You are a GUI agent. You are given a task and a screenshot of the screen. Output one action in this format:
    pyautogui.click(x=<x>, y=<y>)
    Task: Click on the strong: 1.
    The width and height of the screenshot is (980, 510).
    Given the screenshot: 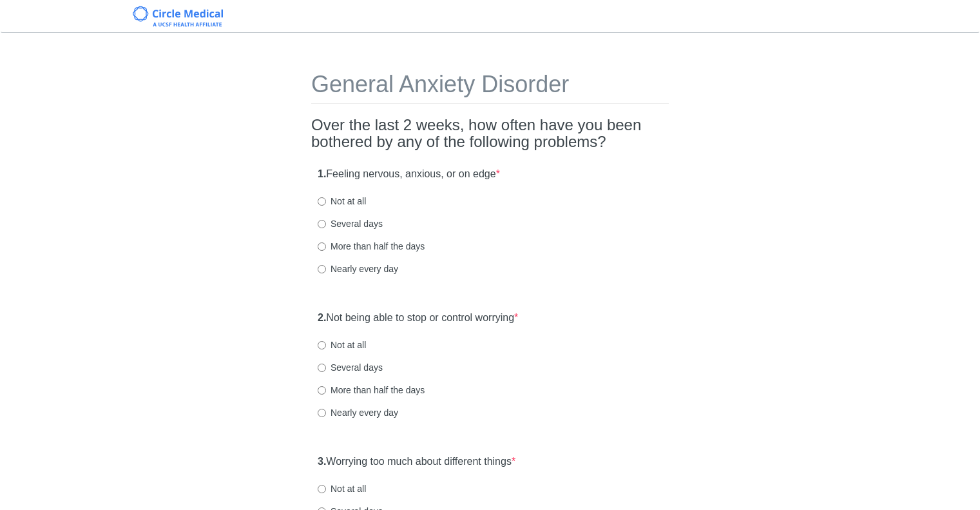 What is the action you would take?
    pyautogui.click(x=321, y=173)
    